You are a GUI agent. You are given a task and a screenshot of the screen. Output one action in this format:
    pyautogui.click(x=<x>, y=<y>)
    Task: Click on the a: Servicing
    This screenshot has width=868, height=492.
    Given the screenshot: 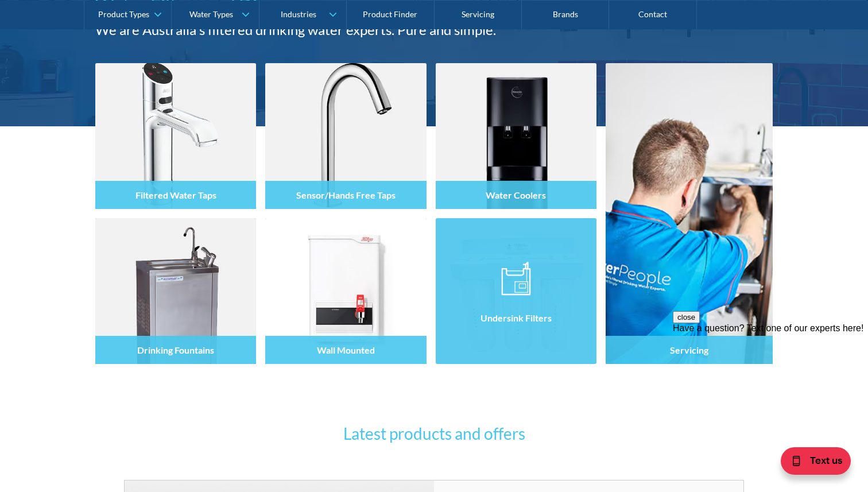 What is the action you would take?
    pyautogui.click(x=689, y=213)
    